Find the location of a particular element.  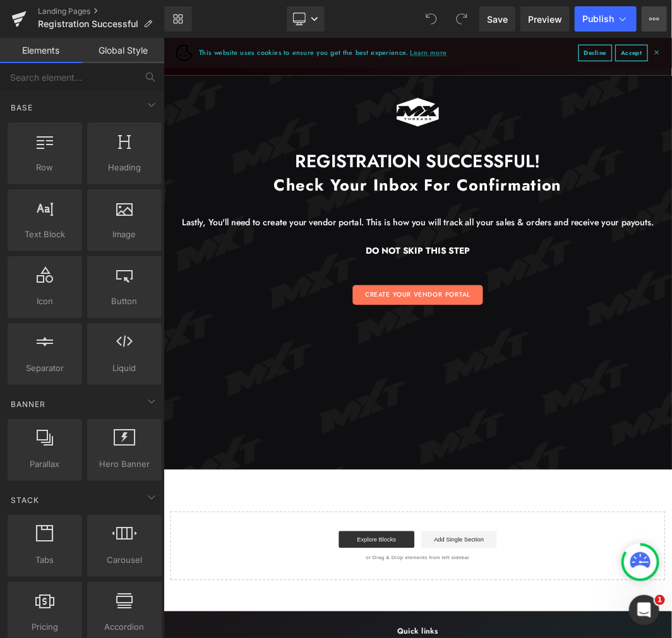

span: Stack is located at coordinates (25, 500).